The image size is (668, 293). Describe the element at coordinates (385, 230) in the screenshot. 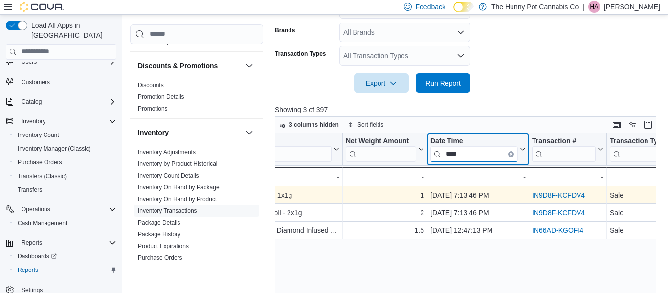

I see `div: 1.5` at that location.